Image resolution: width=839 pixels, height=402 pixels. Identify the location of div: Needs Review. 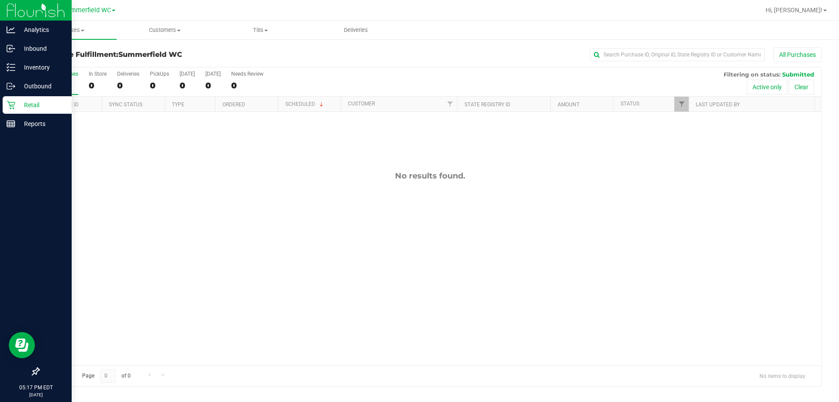
(247, 74).